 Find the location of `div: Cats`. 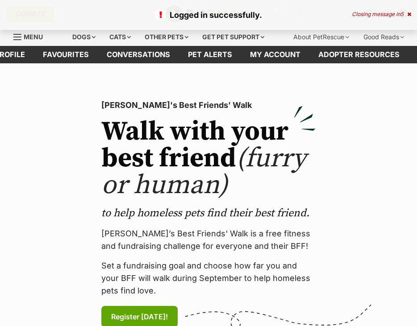

div: Cats is located at coordinates (120, 37).